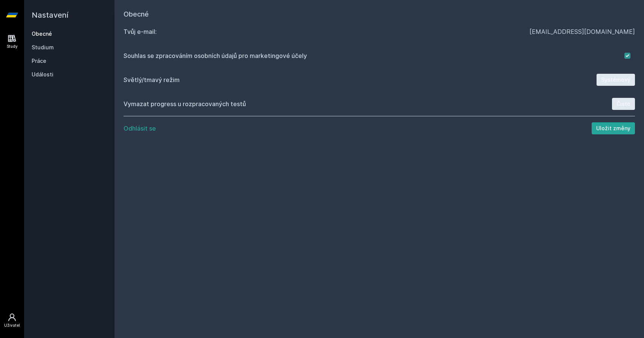 Image resolution: width=644 pixels, height=338 pixels. What do you see at coordinates (69, 47) in the screenshot?
I see `a: Studium` at bounding box center [69, 47].